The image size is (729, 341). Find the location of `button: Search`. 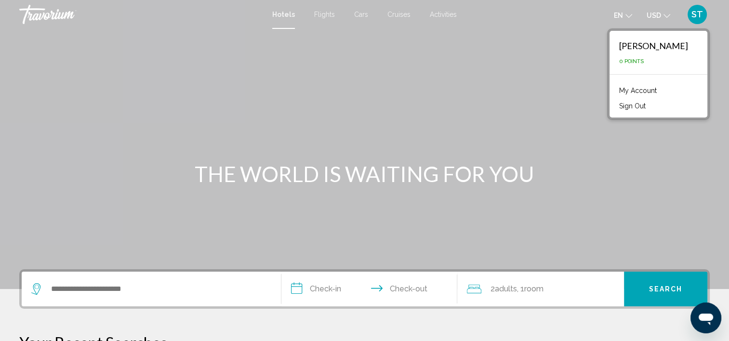

button: Search is located at coordinates (666, 289).